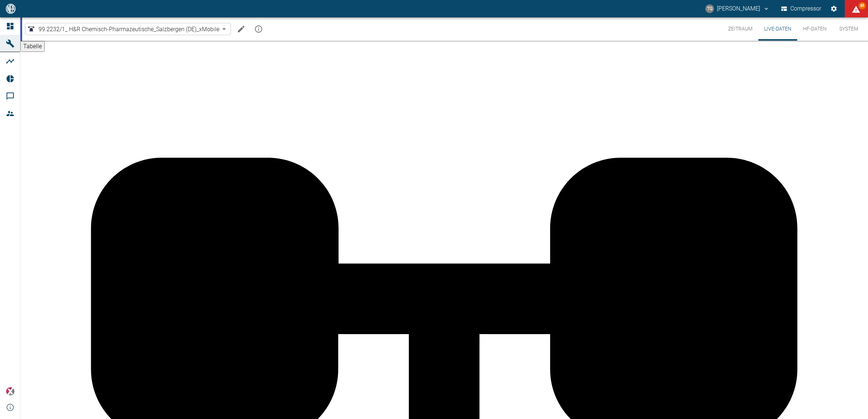 This screenshot has height=419, width=868. What do you see at coordinates (833, 9) in the screenshot?
I see `button: Einstellungen` at bounding box center [833, 9].